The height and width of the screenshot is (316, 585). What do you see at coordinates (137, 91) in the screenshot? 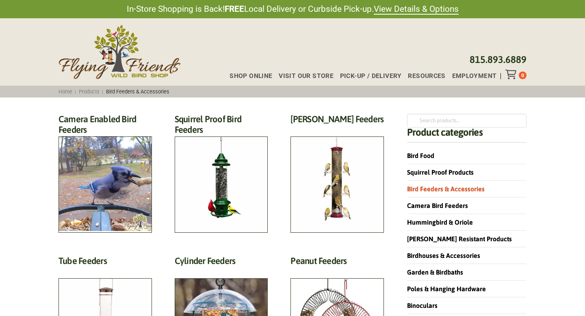
I see `span: Bird Feeders & Accessories` at bounding box center [137, 91].